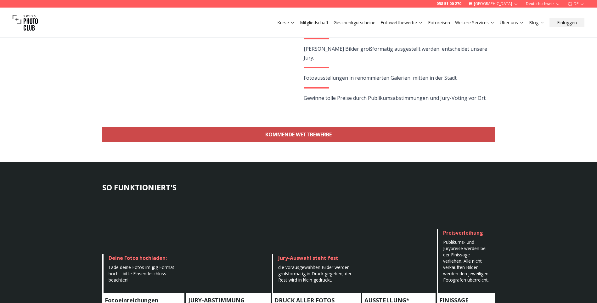  Describe the element at coordinates (314, 23) in the screenshot. I see `button: Mitgliedschaft` at that location.